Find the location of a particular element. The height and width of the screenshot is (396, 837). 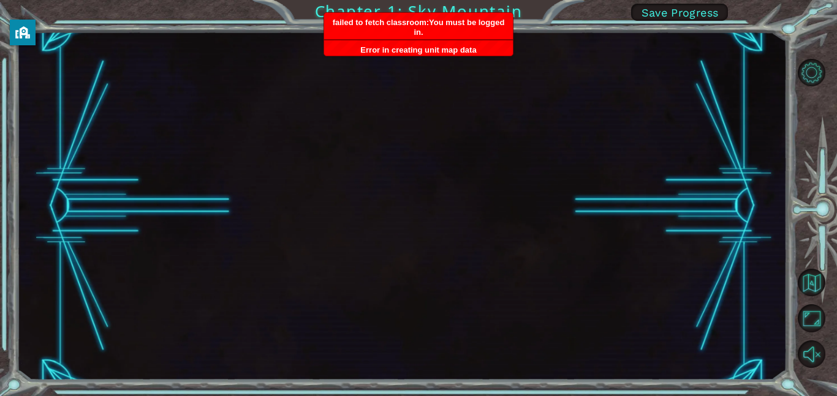

button: privacy banner is located at coordinates (23, 32).